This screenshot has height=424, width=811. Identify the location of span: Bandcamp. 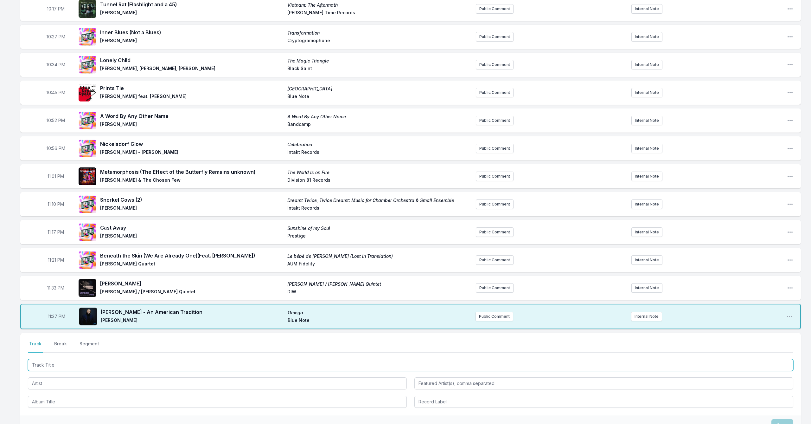
(379, 125).